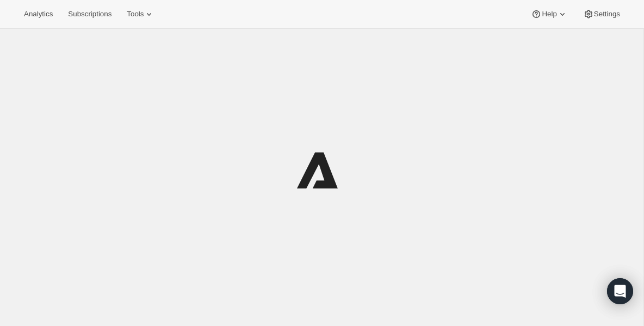 The width and height of the screenshot is (644, 326). Describe the element at coordinates (140, 14) in the screenshot. I see `button: Tools` at that location.